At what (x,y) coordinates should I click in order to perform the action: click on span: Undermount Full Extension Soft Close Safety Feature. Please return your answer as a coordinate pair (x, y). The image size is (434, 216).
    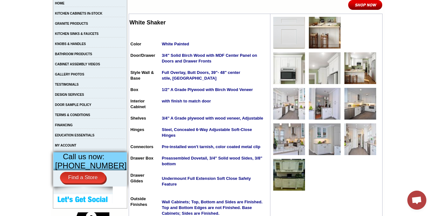
    Looking at the image, I should click on (206, 181).